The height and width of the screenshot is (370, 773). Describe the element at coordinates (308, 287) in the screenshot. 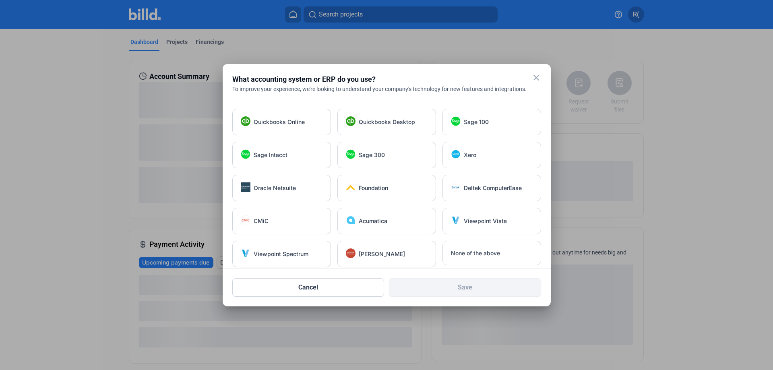

I see `button: Cancel` at that location.